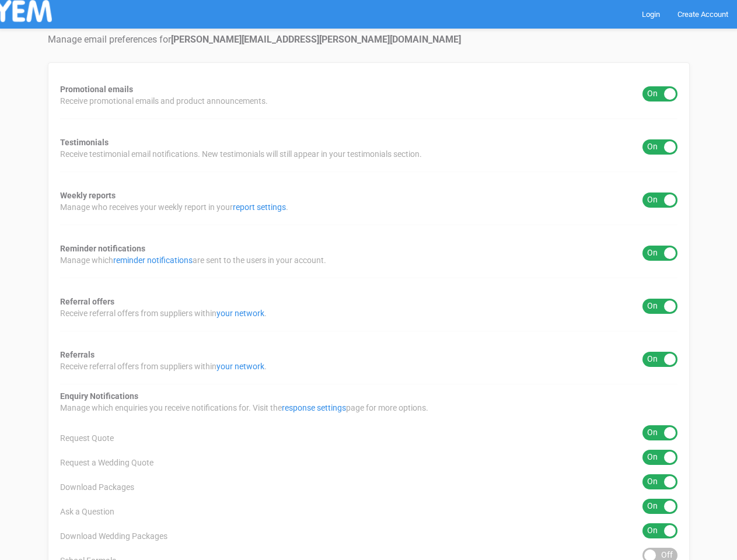 Image resolution: width=737 pixels, height=560 pixels. What do you see at coordinates (97, 89) in the screenshot?
I see `strong: Promotional emails` at bounding box center [97, 89].